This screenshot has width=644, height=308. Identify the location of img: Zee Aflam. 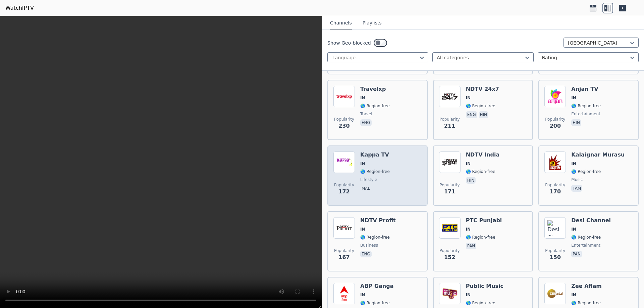
(555, 294).